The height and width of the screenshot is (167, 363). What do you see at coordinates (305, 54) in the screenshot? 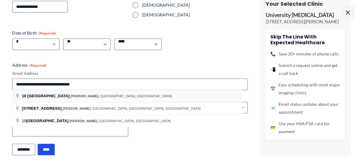
I see `li: Save 20+ minutes of phone calls` at bounding box center [305, 54].